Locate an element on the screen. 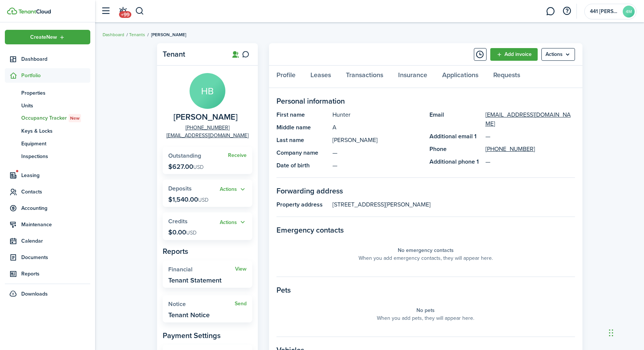 The image size is (644, 350). a: Leases is located at coordinates (320, 77).